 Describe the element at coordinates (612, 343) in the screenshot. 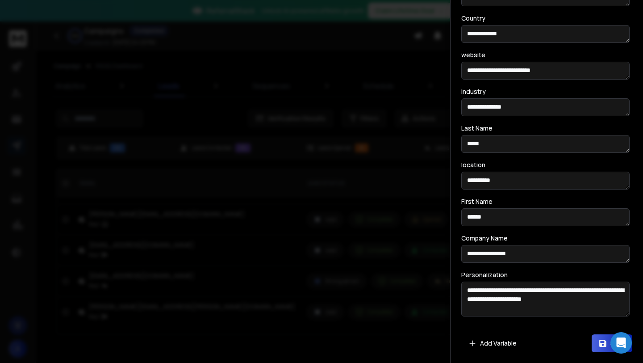

I see `button: Save` at that location.